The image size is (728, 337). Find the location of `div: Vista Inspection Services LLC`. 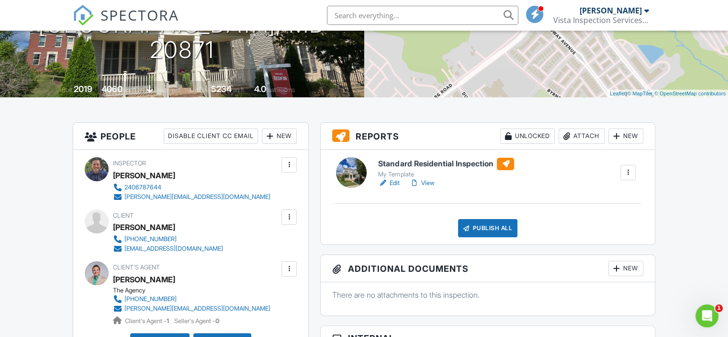

div: Vista Inspection Services LLC is located at coordinates (602, 20).